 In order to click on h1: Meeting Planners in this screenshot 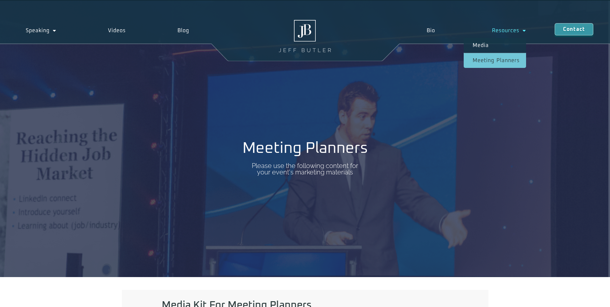, I will do `click(305, 148)`.